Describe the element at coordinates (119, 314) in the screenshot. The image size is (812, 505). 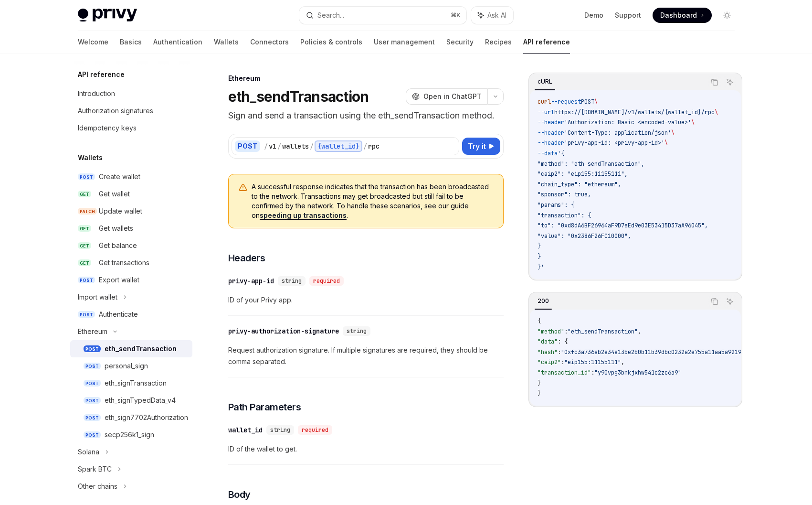
I see `div: Authenticate` at that location.